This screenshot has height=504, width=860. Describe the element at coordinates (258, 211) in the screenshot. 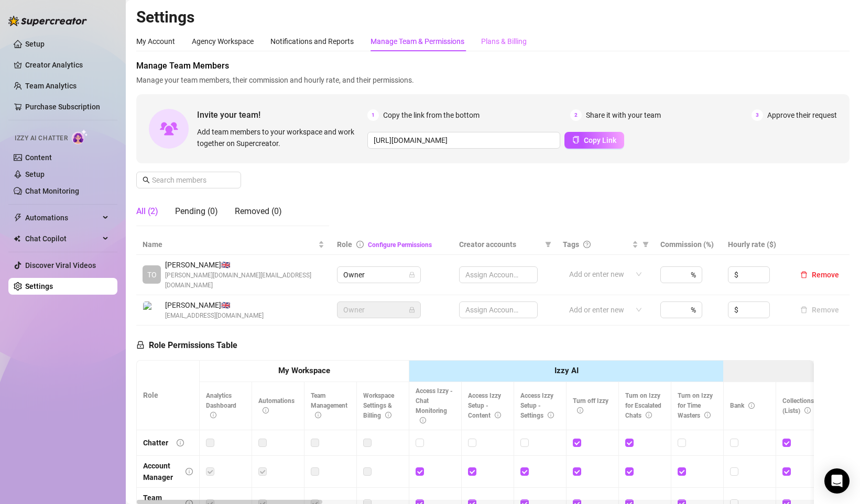

I see `div: Removed (0)` at that location.